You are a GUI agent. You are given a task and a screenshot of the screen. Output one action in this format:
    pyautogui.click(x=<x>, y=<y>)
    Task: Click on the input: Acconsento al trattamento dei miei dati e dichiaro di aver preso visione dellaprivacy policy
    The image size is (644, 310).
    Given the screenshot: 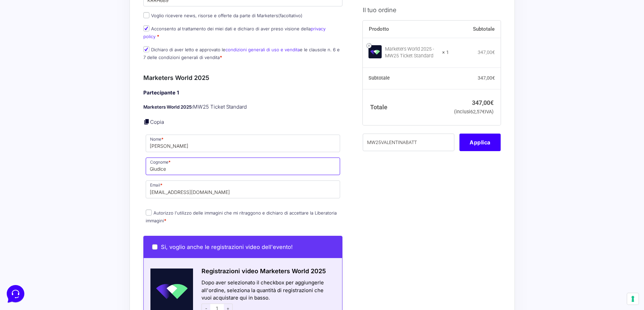 What is the action you would take?
    pyautogui.click(x=147, y=28)
    